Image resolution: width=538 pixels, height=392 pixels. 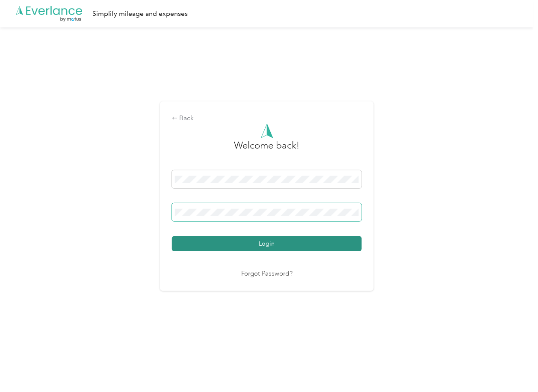 What do you see at coordinates (267, 119) in the screenshot?
I see `div: Back` at bounding box center [267, 119].